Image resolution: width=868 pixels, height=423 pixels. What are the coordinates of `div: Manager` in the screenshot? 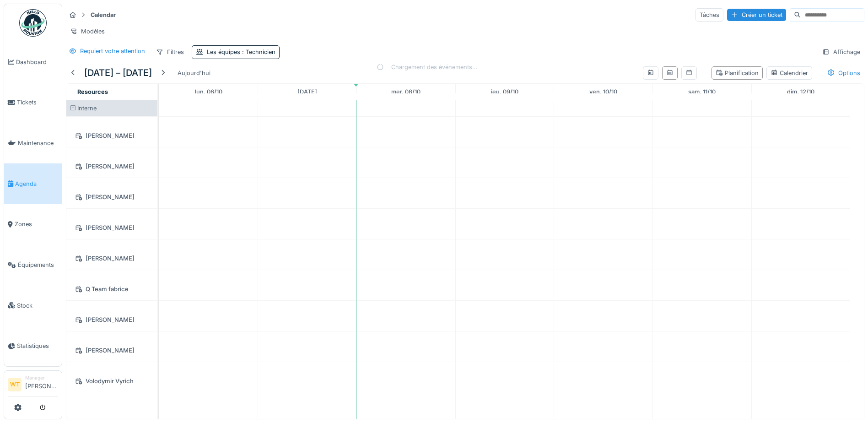 It's located at (42, 378).